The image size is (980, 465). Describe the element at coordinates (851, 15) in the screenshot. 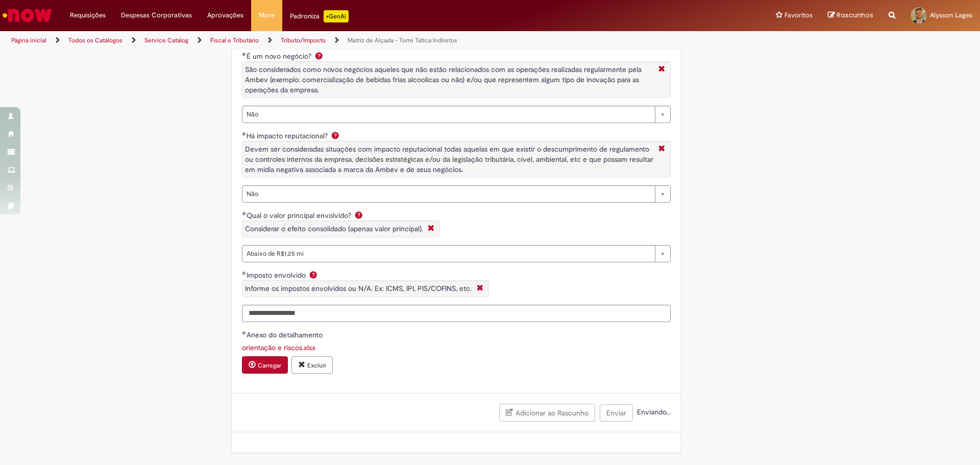

I see `a: Rascunhos` at that location.